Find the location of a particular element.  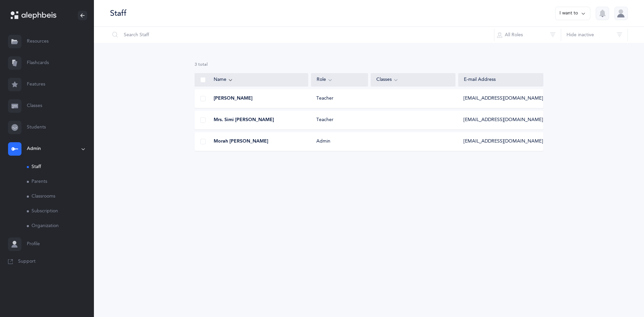

div: Name is located at coordinates (258, 80).